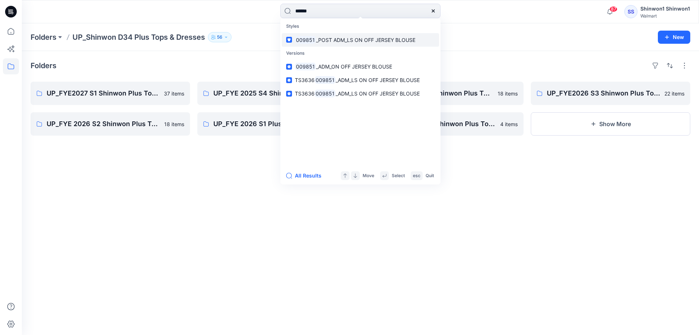 The height and width of the screenshot is (335, 699). I want to click on div: Walmart, so click(665, 16).